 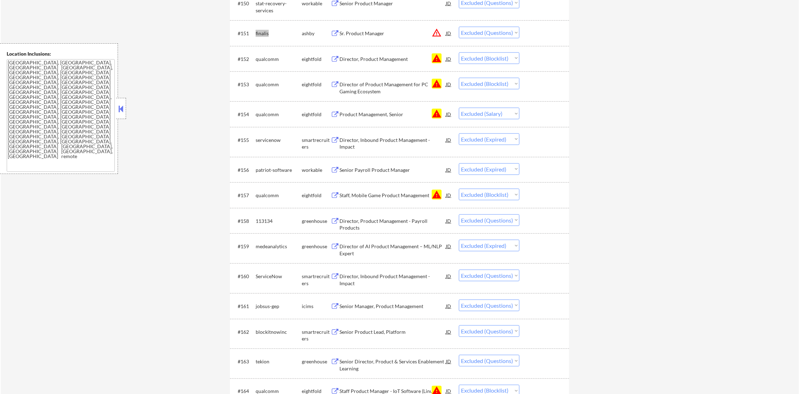 I want to click on div: Staff, Mobile Game Product Management, so click(x=392, y=195).